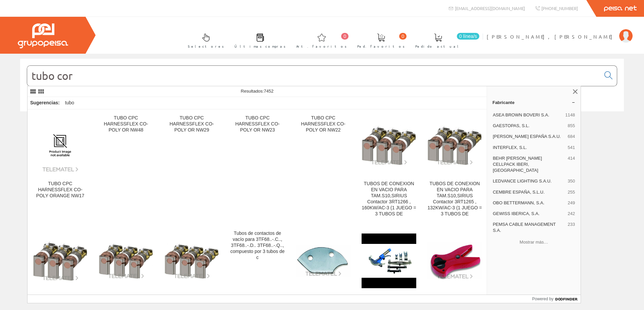 The width and height of the screenshot is (644, 310). Describe the element at coordinates (204, 40) in the screenshot. I see `a: Selectores` at that location.